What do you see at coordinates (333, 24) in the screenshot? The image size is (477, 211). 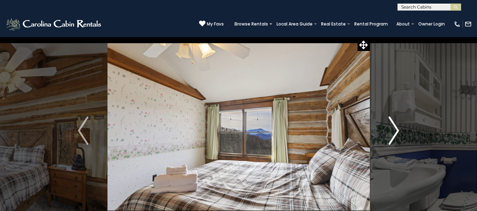 I see `a: Real Estate` at bounding box center [333, 24].